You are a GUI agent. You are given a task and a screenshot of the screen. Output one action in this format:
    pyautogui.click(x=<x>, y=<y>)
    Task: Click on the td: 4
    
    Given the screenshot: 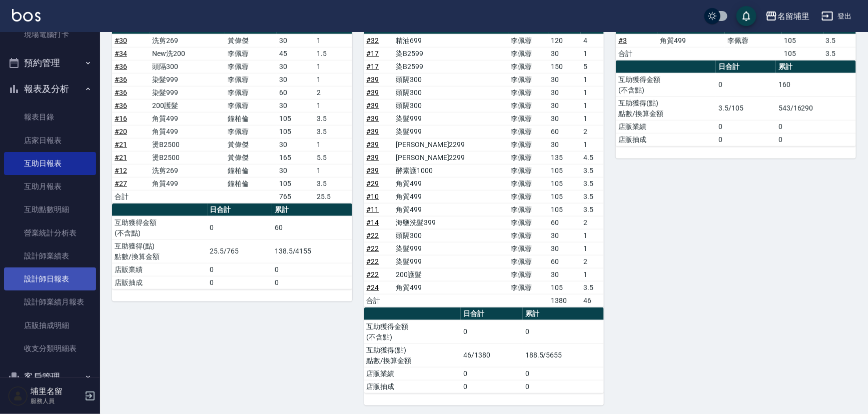 What is the action you would take?
    pyautogui.click(x=593, y=41)
    